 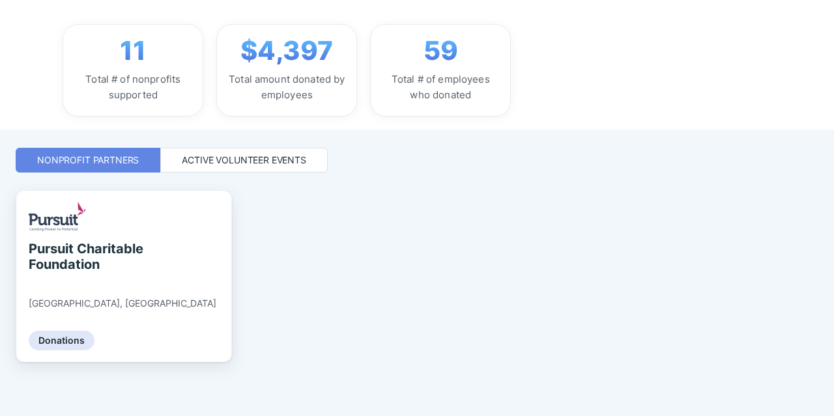 What do you see at coordinates (287, 87) in the screenshot?
I see `div: Total amount donated by employees` at bounding box center [287, 87].